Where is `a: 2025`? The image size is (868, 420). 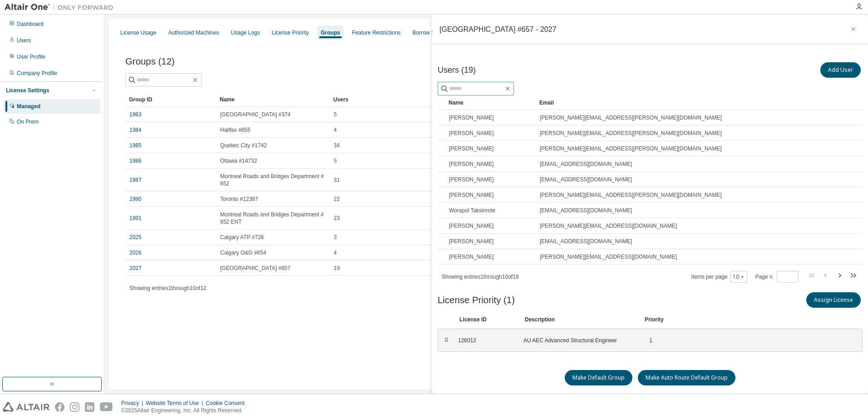 a: 2025 is located at coordinates (135, 237).